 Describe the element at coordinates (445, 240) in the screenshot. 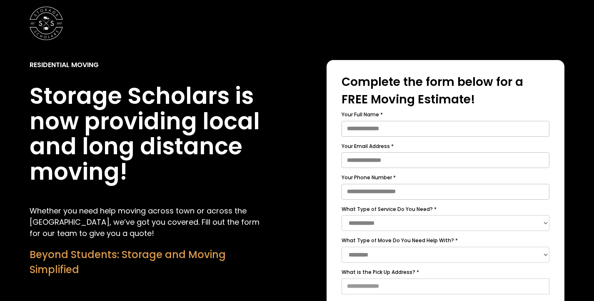

I see `label: What Type of Move Do You Need Help With? *` at that location.